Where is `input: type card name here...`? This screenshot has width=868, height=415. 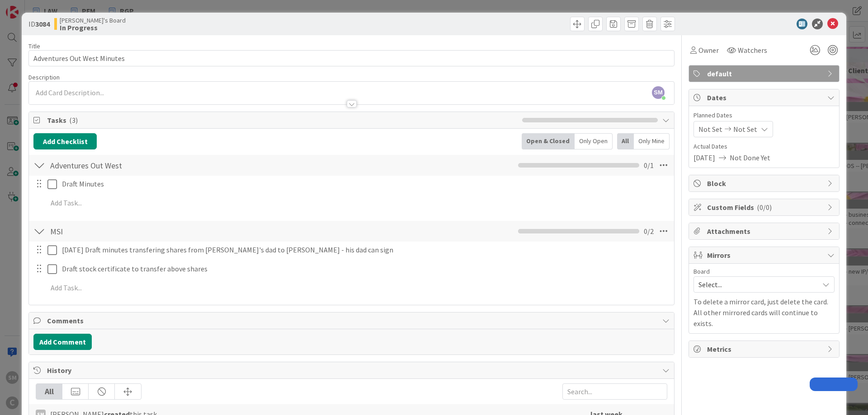 input: type card name here... is located at coordinates (351, 59).